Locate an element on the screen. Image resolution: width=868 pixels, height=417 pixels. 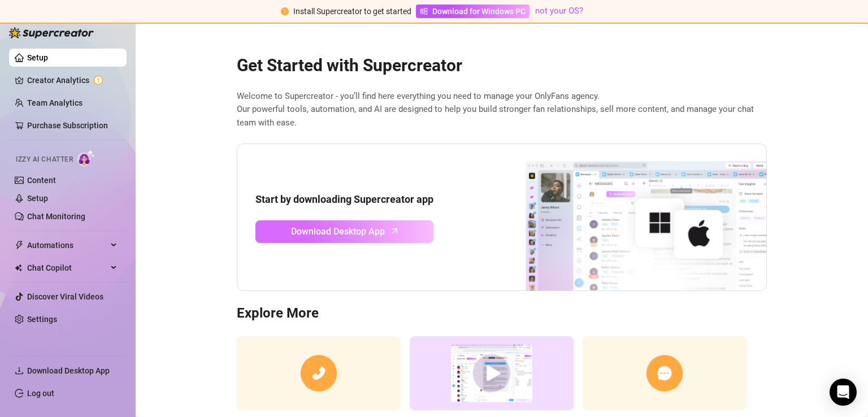
a: Download for Windows PC is located at coordinates (473, 11).